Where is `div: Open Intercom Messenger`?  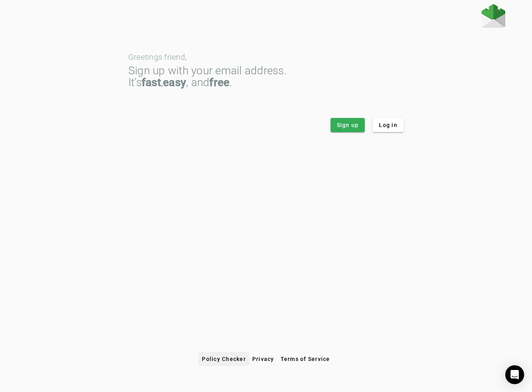 div: Open Intercom Messenger is located at coordinates (515, 375).